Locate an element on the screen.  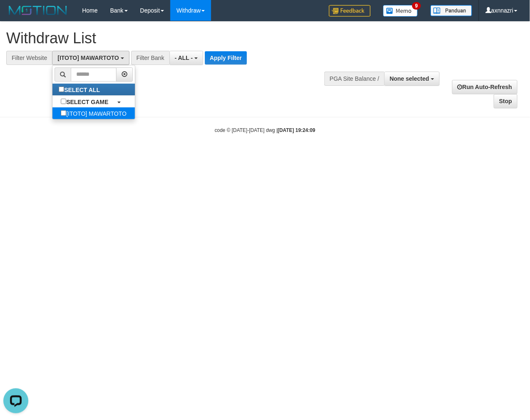
b: SELECT GAME is located at coordinates (87, 102).